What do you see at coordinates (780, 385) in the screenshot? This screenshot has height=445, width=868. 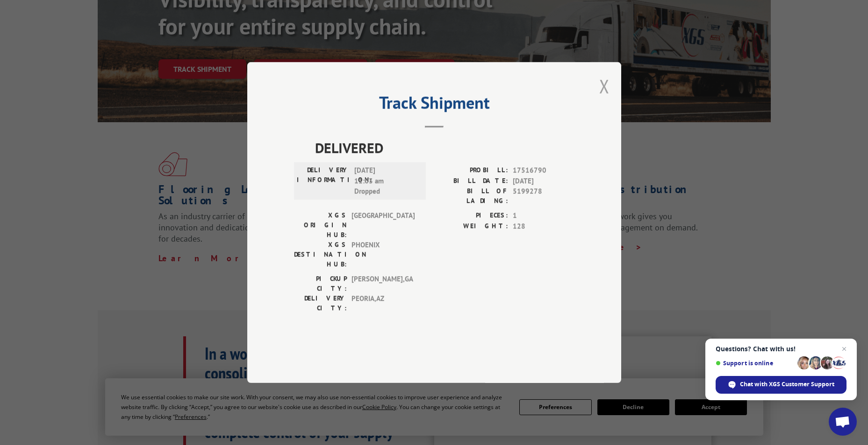 I see `div: Chat with XGS Customer Support` at bounding box center [780, 385].